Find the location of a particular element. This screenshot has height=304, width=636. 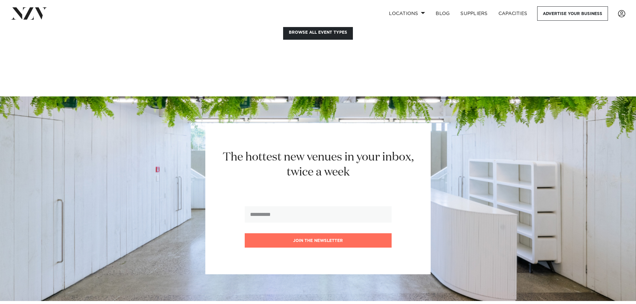

a: Advertise your business is located at coordinates (573, 13).